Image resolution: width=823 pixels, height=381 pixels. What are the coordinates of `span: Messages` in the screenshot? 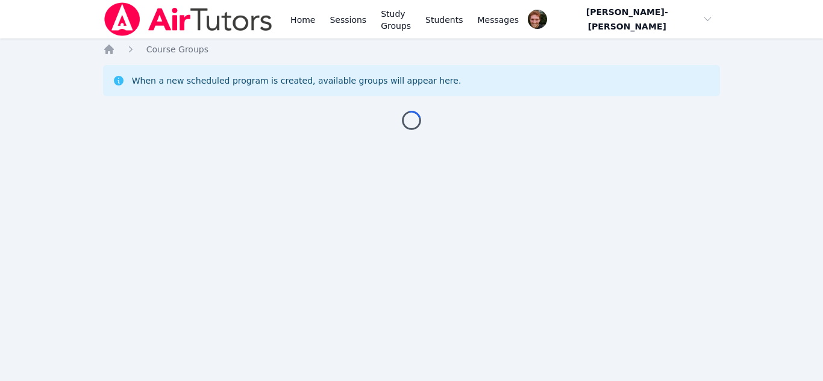 It's located at (498, 20).